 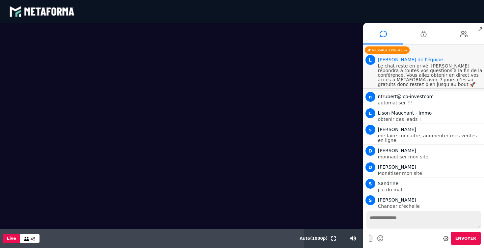 I want to click on p: monnaotiser mon site, so click(x=430, y=157).